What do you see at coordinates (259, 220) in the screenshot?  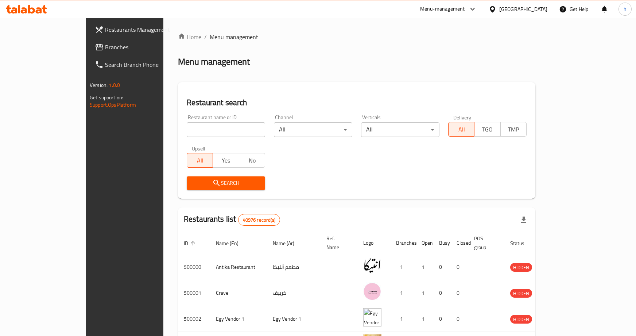 I see `span: 40976 record(s)` at bounding box center [259, 220].